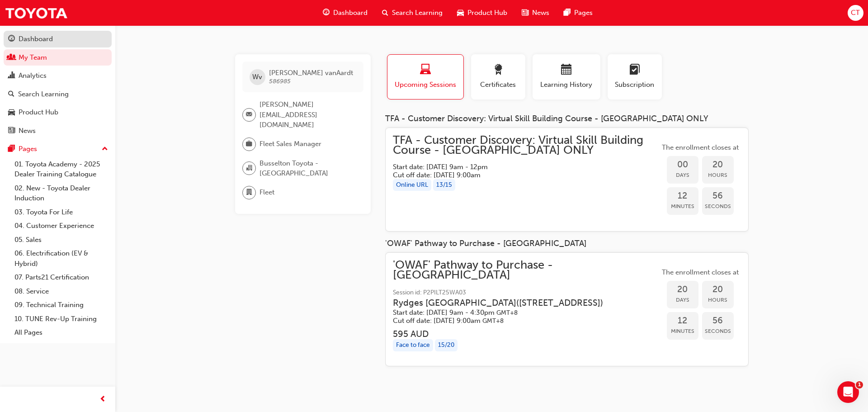 The image size is (868, 412). What do you see at coordinates (32, 75) in the screenshot?
I see `div: Analytics` at bounding box center [32, 75].